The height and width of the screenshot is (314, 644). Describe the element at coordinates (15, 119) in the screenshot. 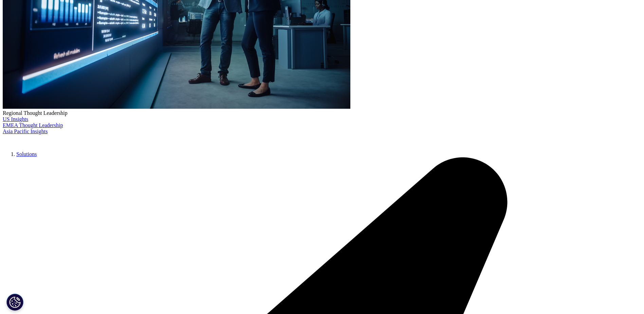

I see `span: US Insights` at that location.